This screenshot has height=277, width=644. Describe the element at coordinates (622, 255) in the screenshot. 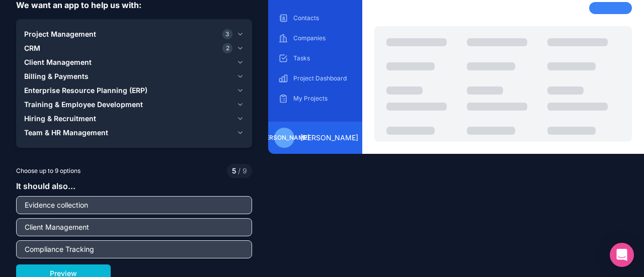

I see `div: Open Intercom Messenger` at that location.